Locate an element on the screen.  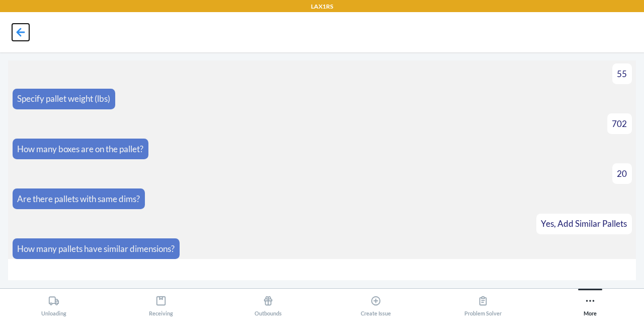
p: LAX1RS is located at coordinates (322, 7).